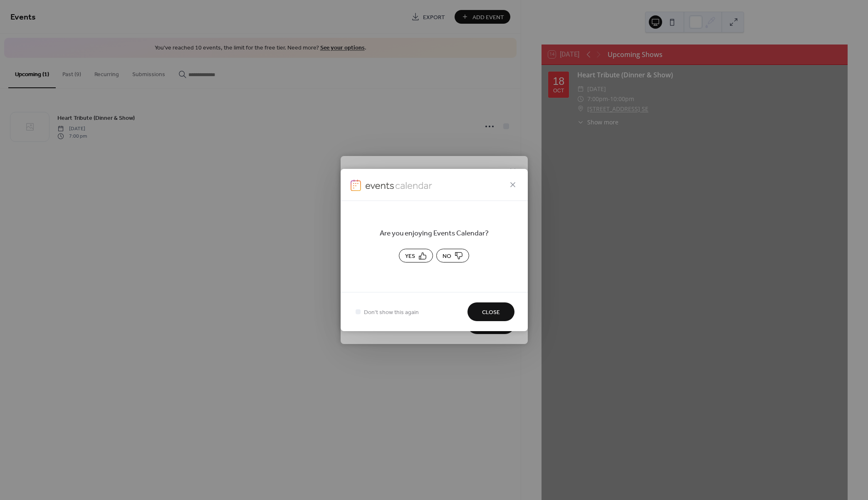  What do you see at coordinates (452, 255) in the screenshot?
I see `button: No` at bounding box center [452, 255].